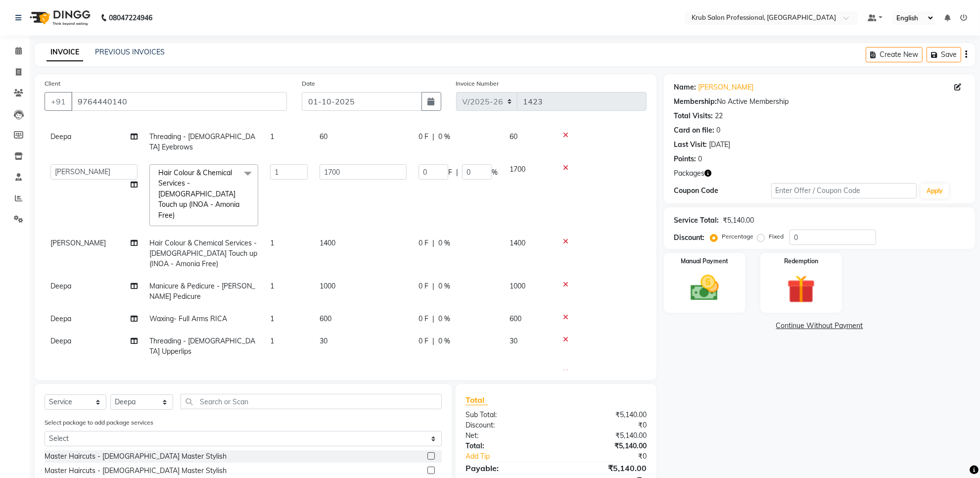  I want to click on div: Last Visit:, so click(690, 145).